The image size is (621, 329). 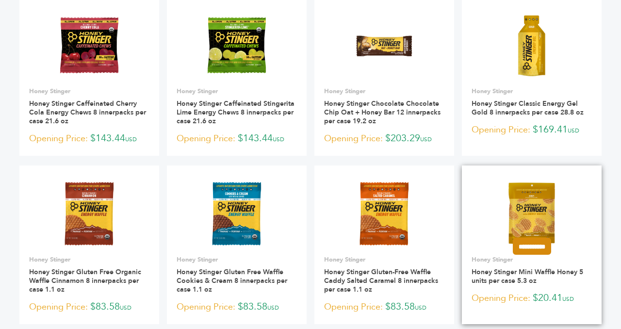 What do you see at coordinates (235, 112) in the screenshot?
I see `a: Honey Stinger Caffeinated Stingerita Lime Energy Chews 8 innerpacks per case 21.6 oz` at bounding box center [235, 112].